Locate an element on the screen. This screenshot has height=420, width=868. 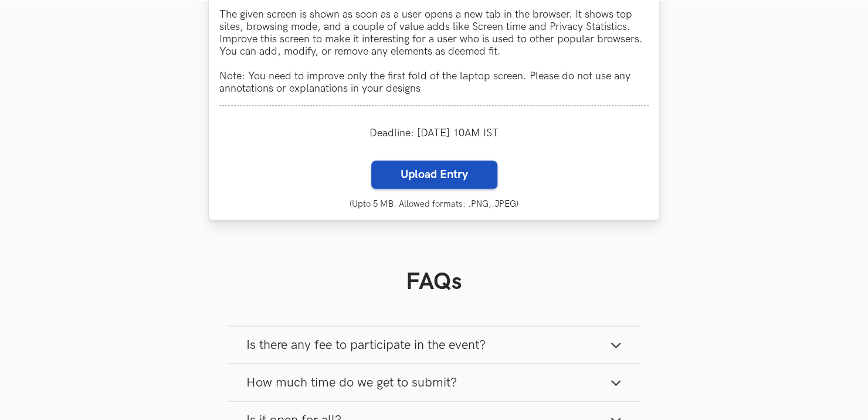
small: (Upto 5 MB. Allowed formats: .PNG,.JPEG) is located at coordinates (434, 203).